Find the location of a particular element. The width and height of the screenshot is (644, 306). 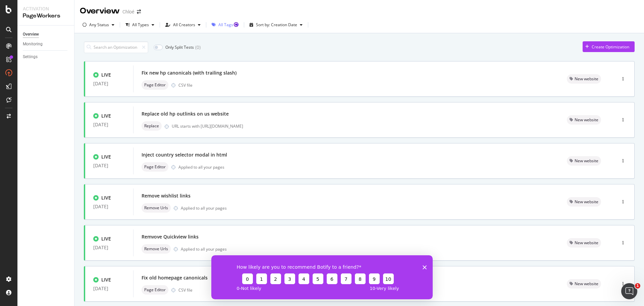

button: 10 is located at coordinates (177, 23).